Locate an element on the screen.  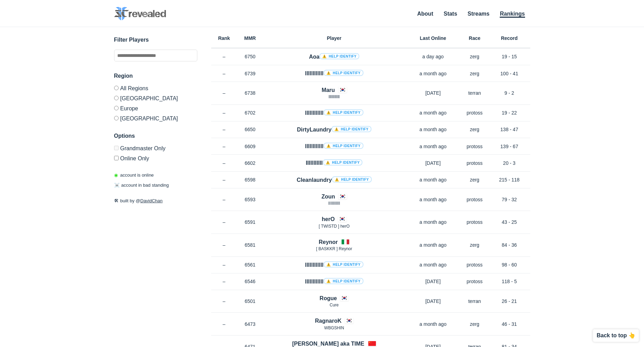
h6: Race is located at coordinates (475, 38).